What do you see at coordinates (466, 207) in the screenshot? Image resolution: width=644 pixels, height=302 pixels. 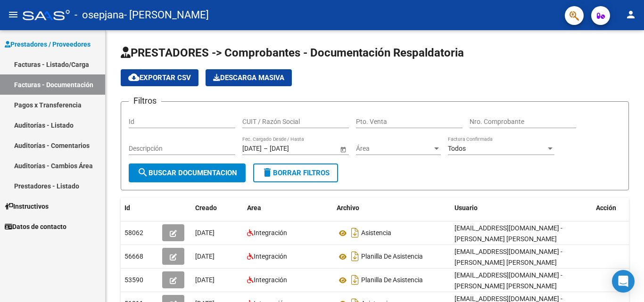 I see `span: Usuario` at bounding box center [466, 207].